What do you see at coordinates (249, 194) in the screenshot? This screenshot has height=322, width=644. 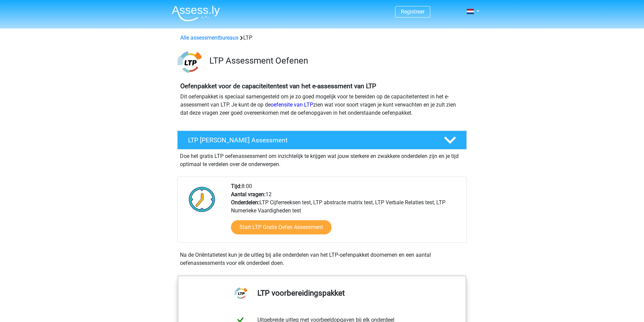 I see `b: Aantal vragen:` at bounding box center [249, 194].